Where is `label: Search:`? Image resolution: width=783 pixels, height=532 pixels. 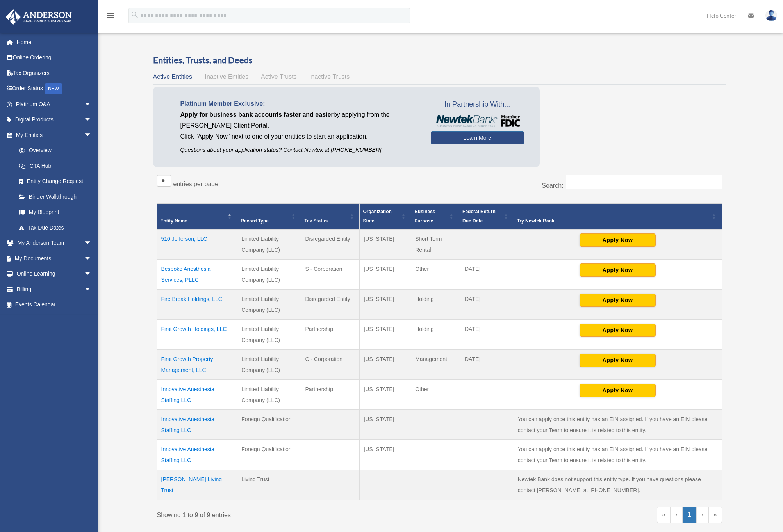 label: Search: is located at coordinates (552, 185).